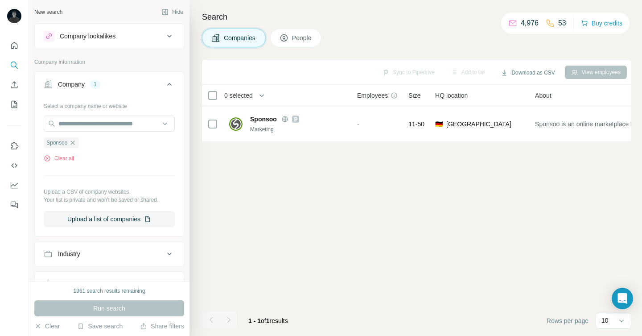 Image resolution: width=642 pixels, height=336 pixels. Describe the element at coordinates (109, 62) in the screenshot. I see `p: Company information` at that location.